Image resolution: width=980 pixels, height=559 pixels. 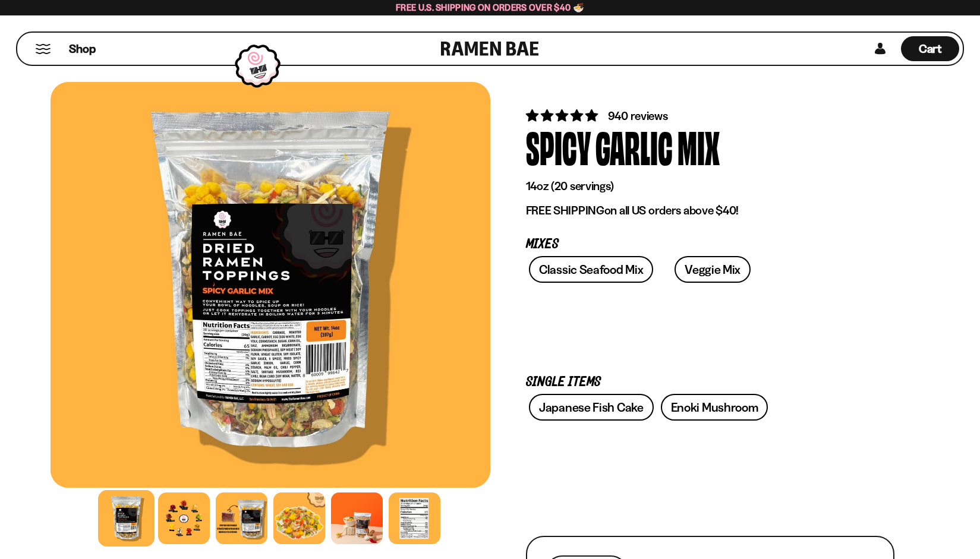 What do you see at coordinates (698, 146) in the screenshot?
I see `div: Mix` at bounding box center [698, 146].